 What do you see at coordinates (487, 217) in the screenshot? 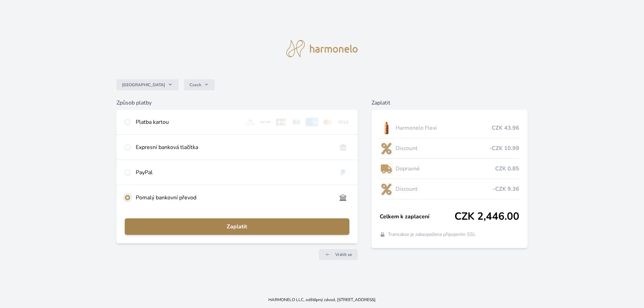
I see `span: CZK 2,446.00` at bounding box center [487, 217].